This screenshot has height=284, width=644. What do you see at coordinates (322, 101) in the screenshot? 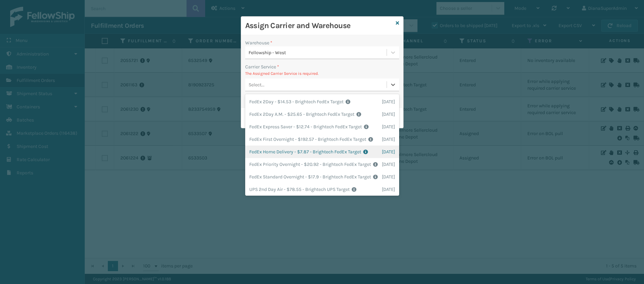
I see `div: FedEx 2Day - $14.53 - Brightech FedEx Target` at bounding box center [322, 101].